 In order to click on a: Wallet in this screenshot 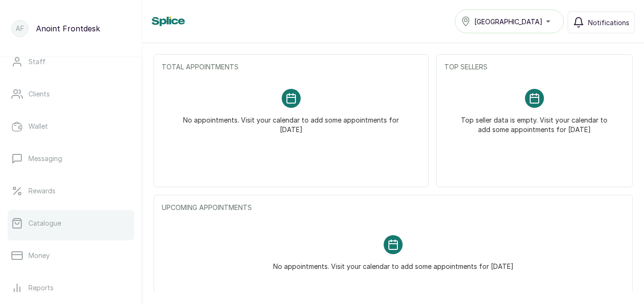, I will do `click(71, 126)`.